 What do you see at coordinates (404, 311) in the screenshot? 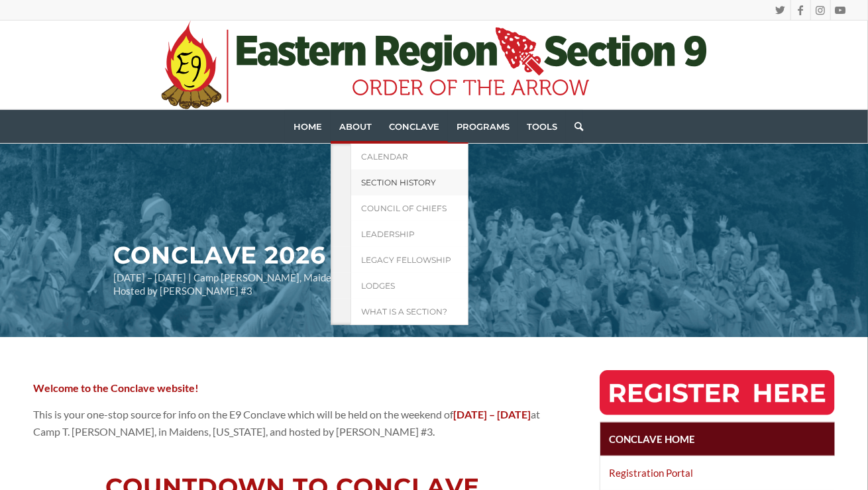
I see `span: What is a Section?` at bounding box center [404, 311].